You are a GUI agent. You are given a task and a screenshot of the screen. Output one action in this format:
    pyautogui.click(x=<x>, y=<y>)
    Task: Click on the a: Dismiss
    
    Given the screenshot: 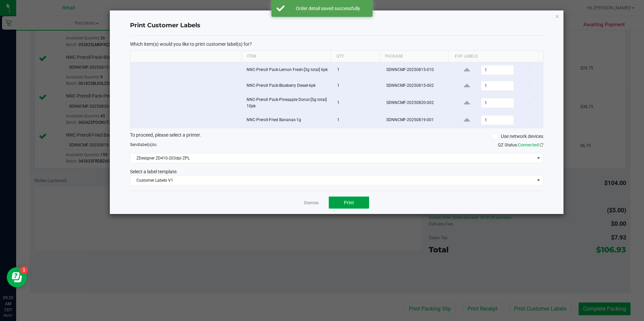 What is the action you would take?
    pyautogui.click(x=311, y=203)
    